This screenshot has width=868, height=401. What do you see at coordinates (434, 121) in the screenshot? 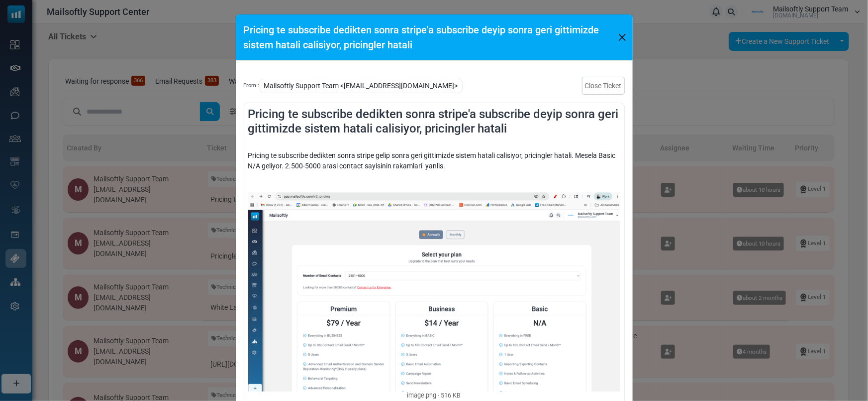
I see `h4: Pricing te subscribe dedikten sonra stripe'a subscribe deyip sonra geri gittimizde sistem hatali ...` at bounding box center [434, 121].